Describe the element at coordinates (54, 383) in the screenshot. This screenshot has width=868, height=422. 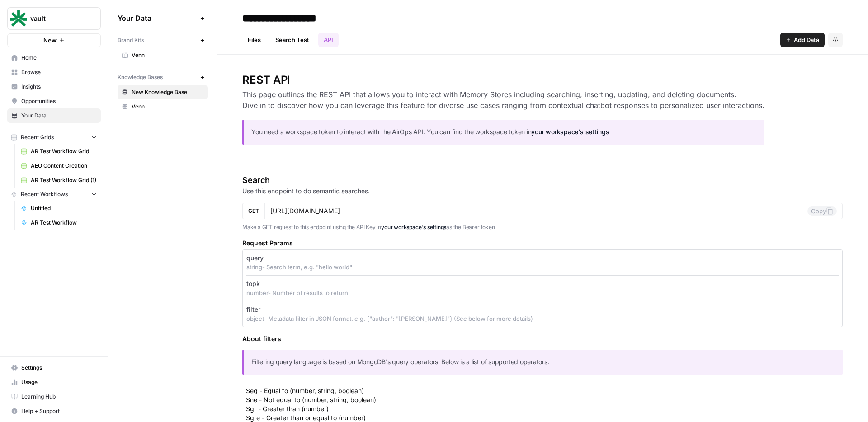
I see `a: Usage` at that location.